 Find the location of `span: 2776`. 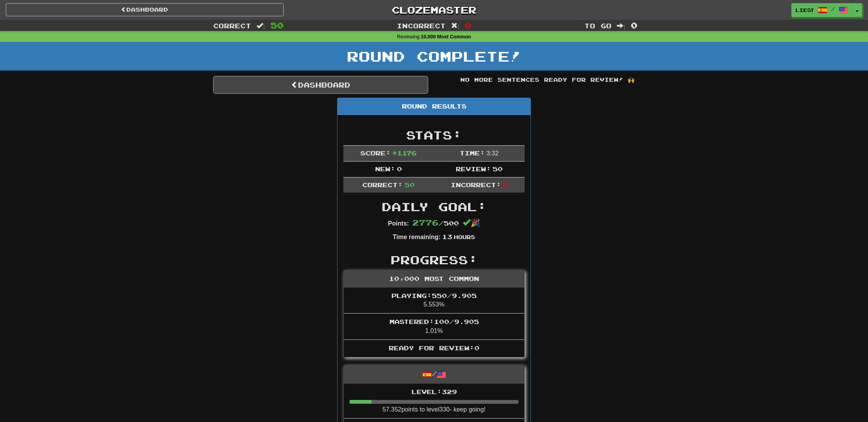

span: 2776 is located at coordinates (425, 223).